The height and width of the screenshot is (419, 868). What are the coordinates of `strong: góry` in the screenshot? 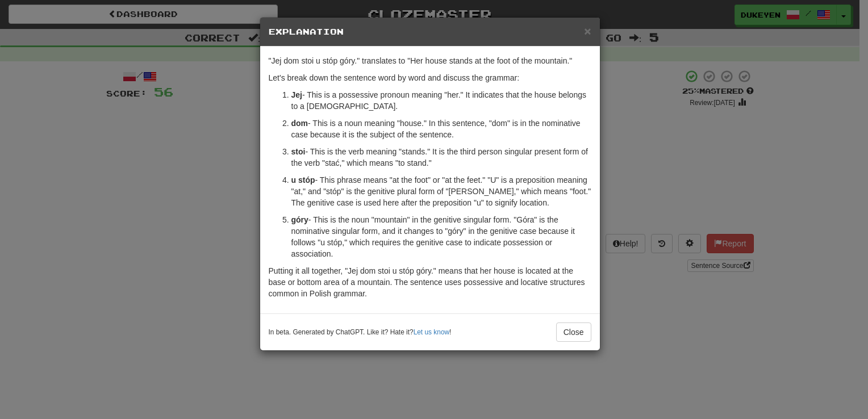 It's located at (300, 220).